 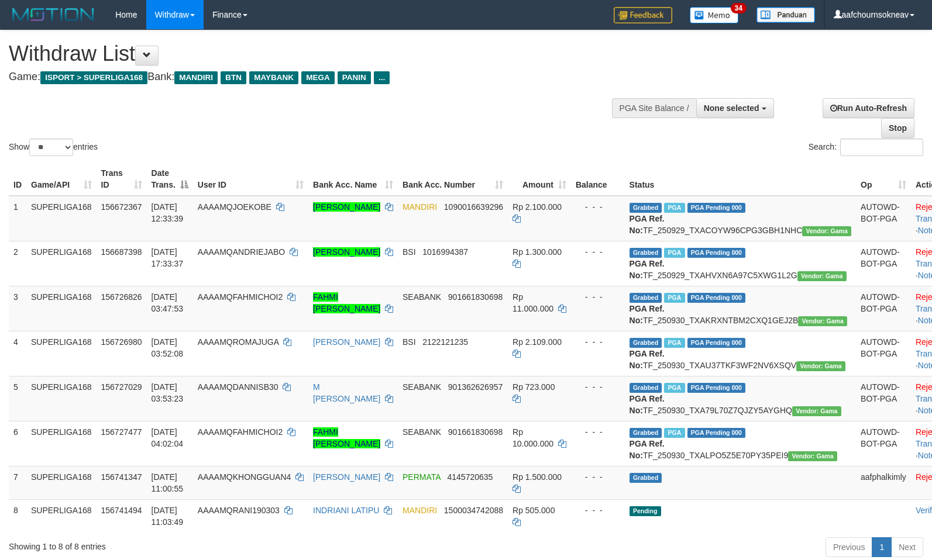 What do you see at coordinates (537, 252) in the screenshot?
I see `span: Rp 1.300.000` at bounding box center [537, 252].